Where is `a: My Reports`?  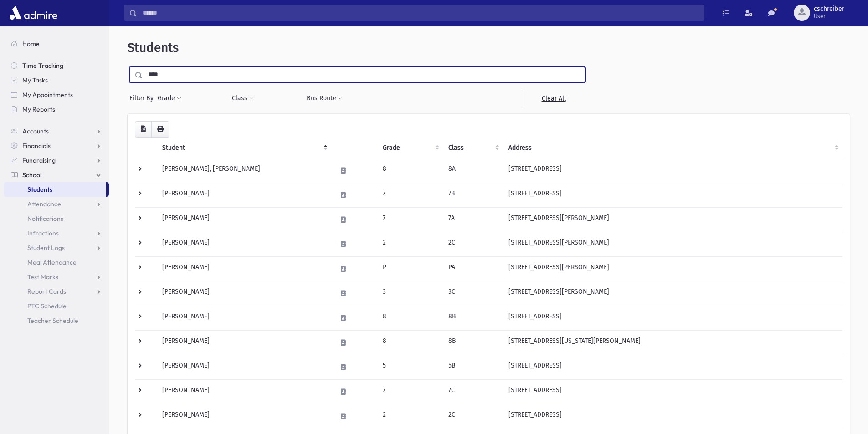
a: My Reports is located at coordinates (56, 109).